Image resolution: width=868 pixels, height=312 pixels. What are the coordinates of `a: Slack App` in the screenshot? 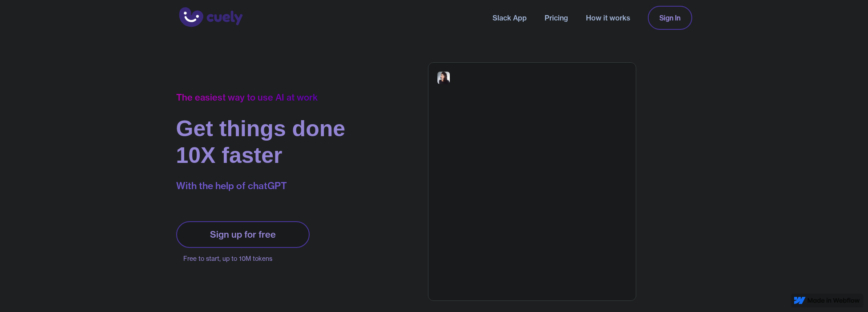 It's located at (509, 18).